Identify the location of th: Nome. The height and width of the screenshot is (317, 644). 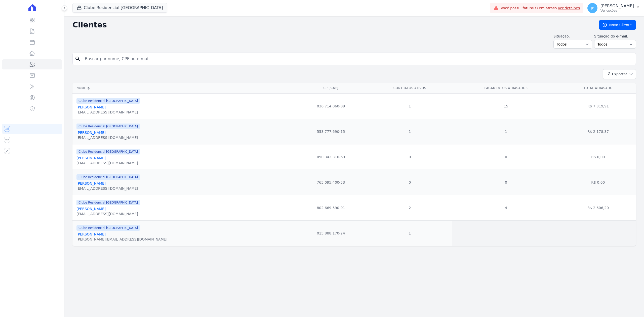
(183, 88).